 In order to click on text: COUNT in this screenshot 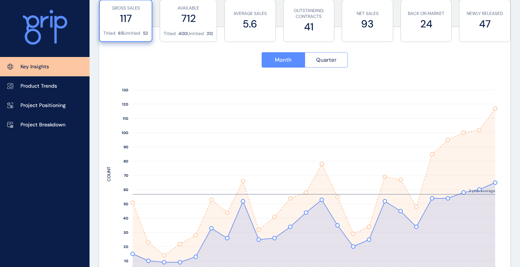, I will do `click(109, 174)`.